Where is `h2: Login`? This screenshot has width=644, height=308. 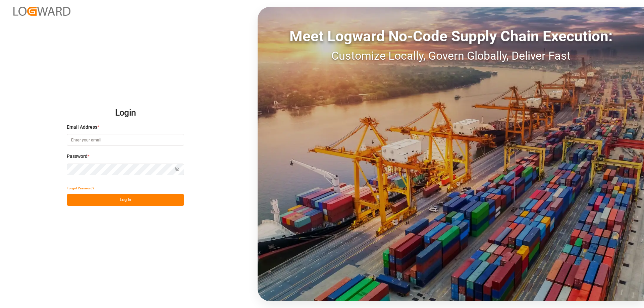 h2: Login is located at coordinates (125, 113).